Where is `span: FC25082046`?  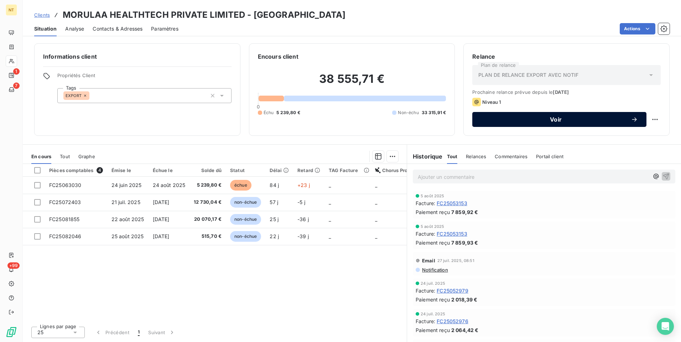
span: FC25082046 is located at coordinates (65, 236).